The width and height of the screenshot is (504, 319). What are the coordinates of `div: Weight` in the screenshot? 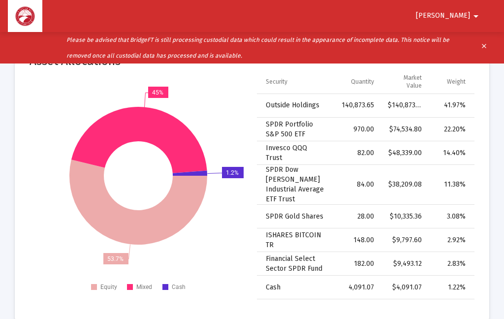 It's located at (456, 82).